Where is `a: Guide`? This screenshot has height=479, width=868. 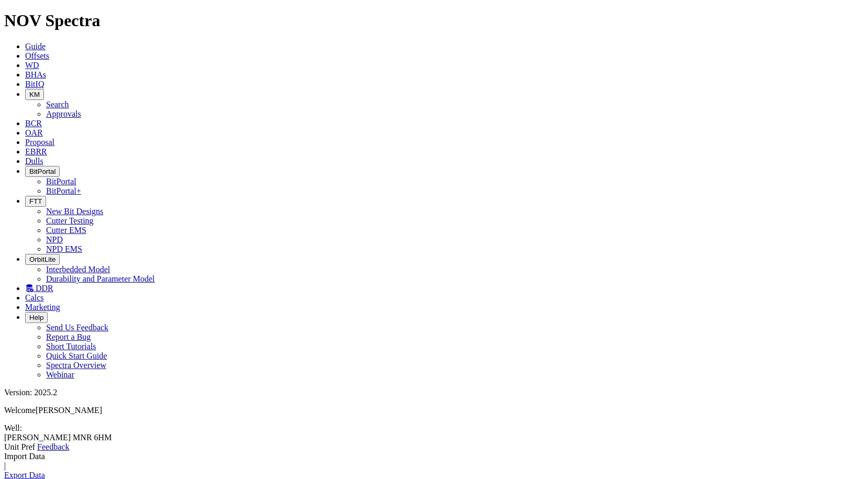
a: Guide is located at coordinates (35, 46).